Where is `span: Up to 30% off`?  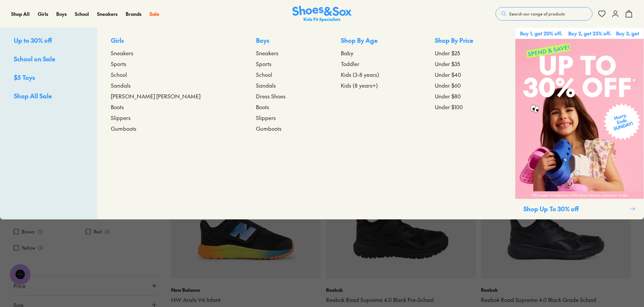
span: Up to 30% off is located at coordinates (33, 40).